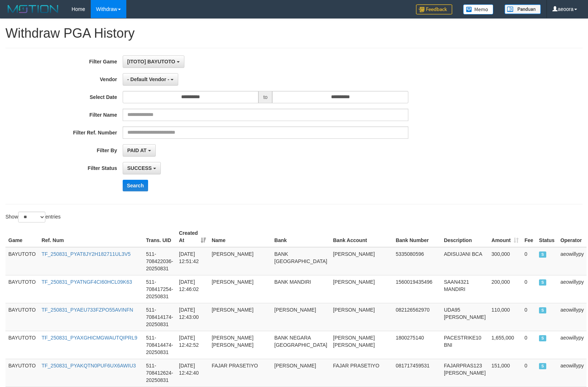  Describe the element at coordinates (417, 373) in the screenshot. I see `td: 081717459531` at that location.